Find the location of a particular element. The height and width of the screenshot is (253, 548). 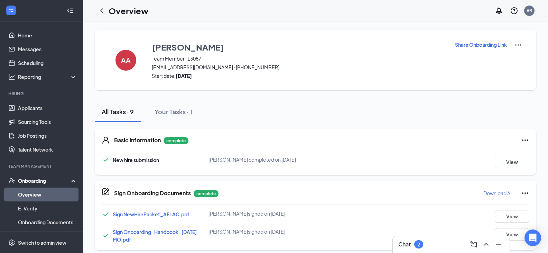

div: 2 is located at coordinates (419, 244).